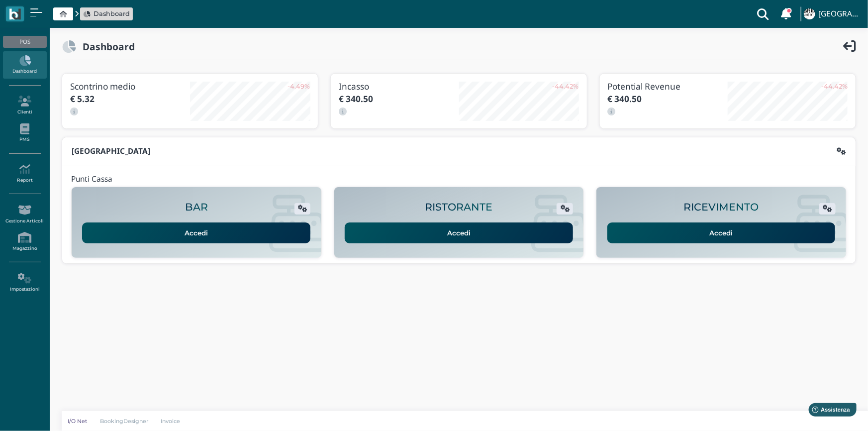 The width and height of the screenshot is (868, 431). Describe the element at coordinates (458, 207) in the screenshot. I see `h2: RISTORANTE` at that location.